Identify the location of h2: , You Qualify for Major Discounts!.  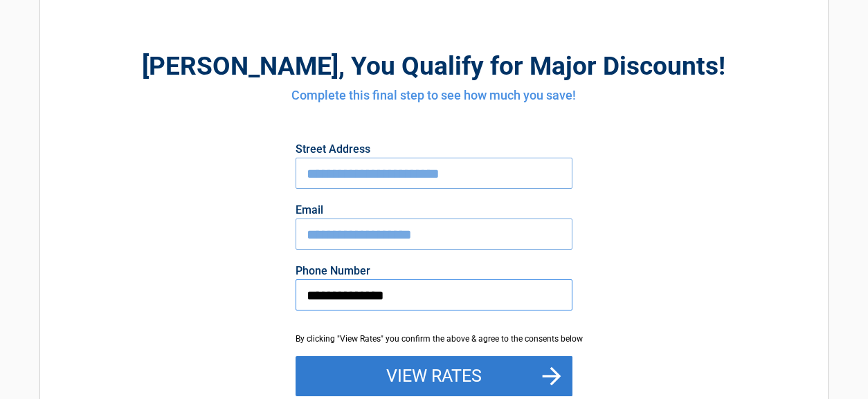
(434, 66).